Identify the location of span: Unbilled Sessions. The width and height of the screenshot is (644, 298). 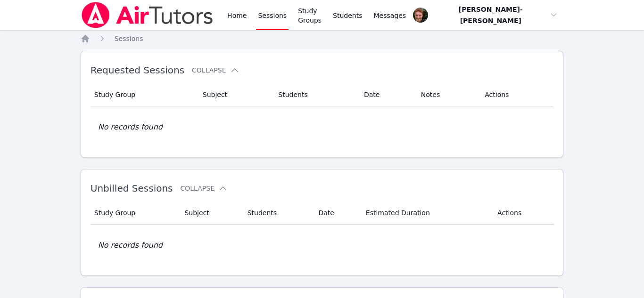
(131, 188).